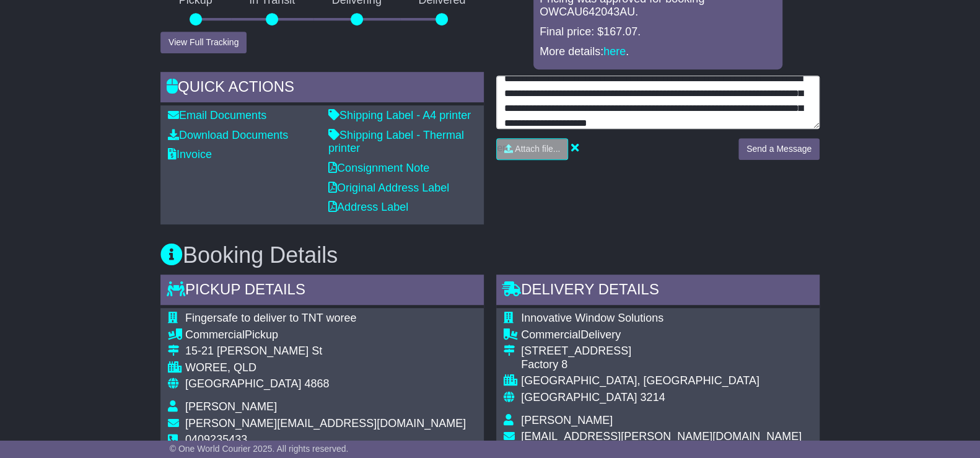 The image size is (980, 458). Describe the element at coordinates (378, 168) in the screenshot. I see `a: Consignment Note` at that location.